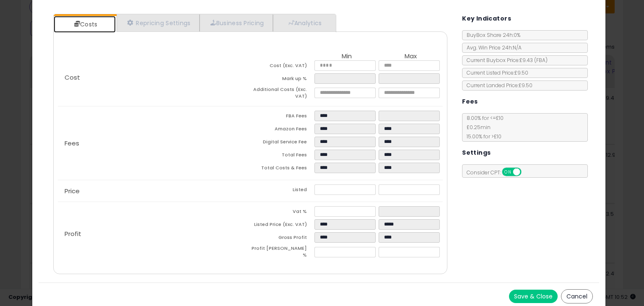  Describe the element at coordinates (482, 136) in the screenshot. I see `span: 15.00 % for > £10` at that location.